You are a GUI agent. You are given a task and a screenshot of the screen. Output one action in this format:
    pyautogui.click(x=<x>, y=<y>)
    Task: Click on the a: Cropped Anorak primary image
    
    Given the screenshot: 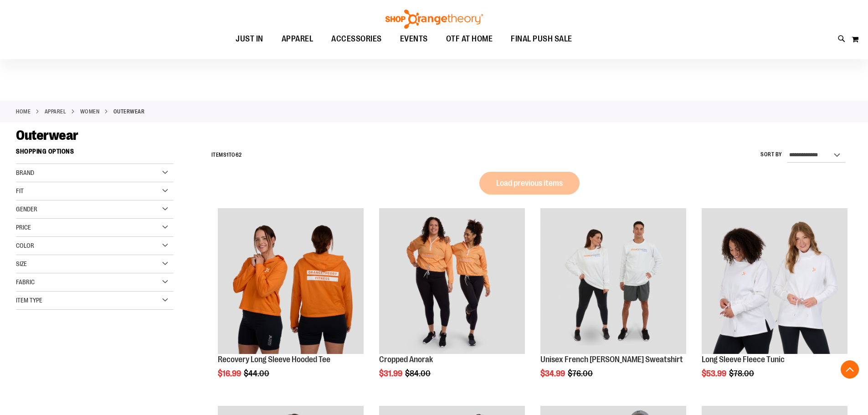 What is the action you would take?
    pyautogui.click(x=452, y=282)
    